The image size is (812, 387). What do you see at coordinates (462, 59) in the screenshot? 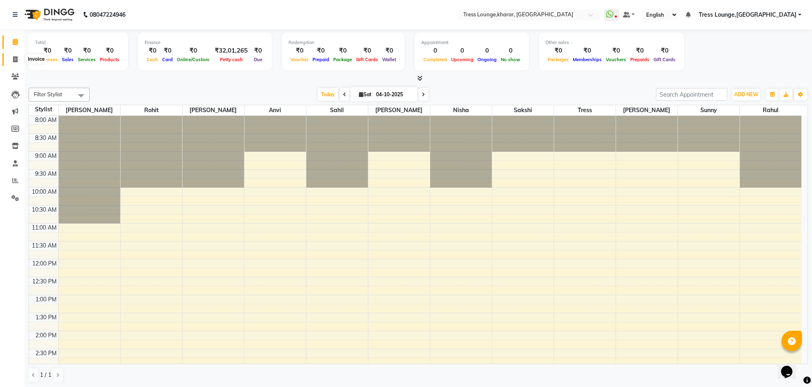
I see `span: Upcoming` at bounding box center [462, 59].